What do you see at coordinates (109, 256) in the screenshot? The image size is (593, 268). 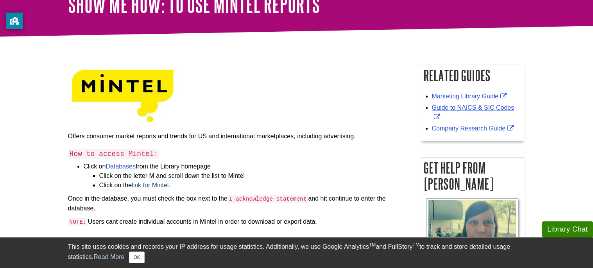 I see `a: Read More` at bounding box center [109, 256].